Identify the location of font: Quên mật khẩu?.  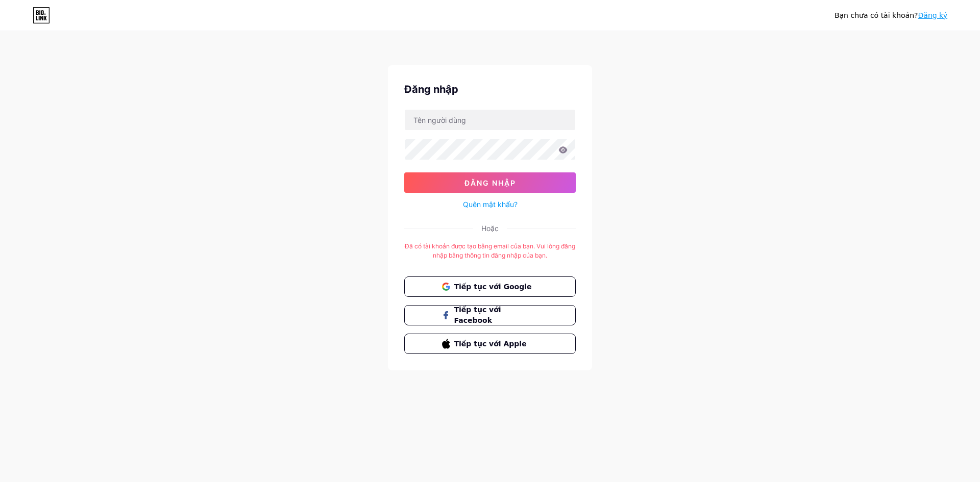
(490, 204).